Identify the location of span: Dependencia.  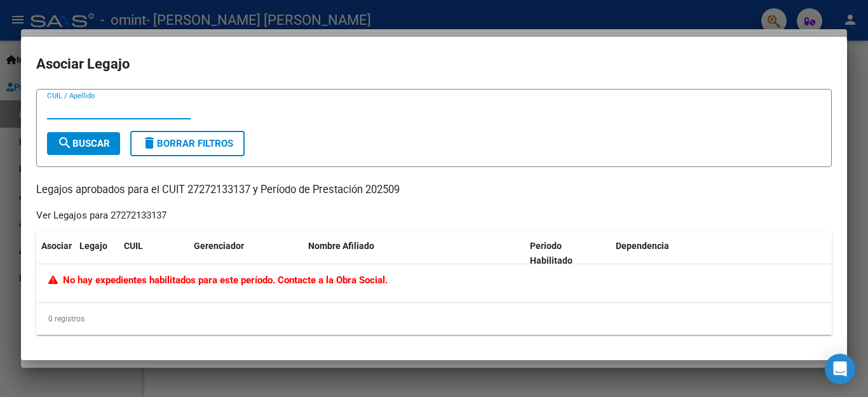
(642, 246).